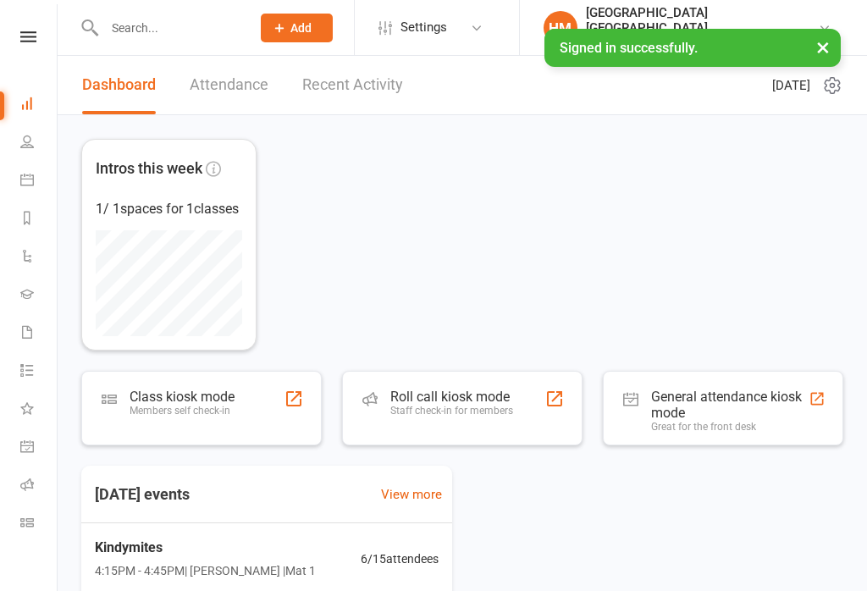 Image resolution: width=867 pixels, height=591 pixels. Describe the element at coordinates (628, 47) in the screenshot. I see `span: Signed in successfully.` at that location.